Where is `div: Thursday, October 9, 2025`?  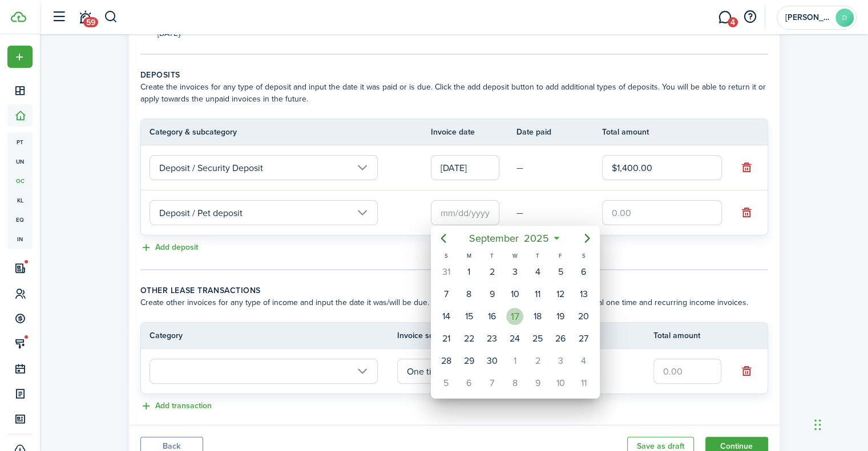 div: Thursday, October 9, 2025 is located at coordinates (538, 383).